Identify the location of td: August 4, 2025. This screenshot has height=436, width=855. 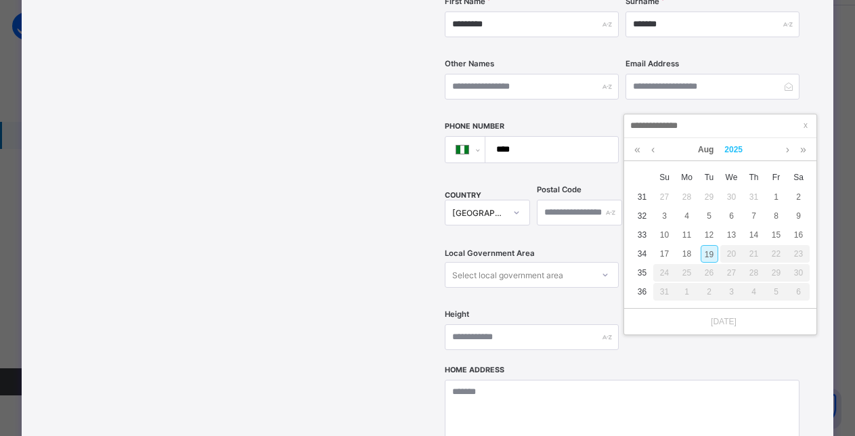
(687, 216).